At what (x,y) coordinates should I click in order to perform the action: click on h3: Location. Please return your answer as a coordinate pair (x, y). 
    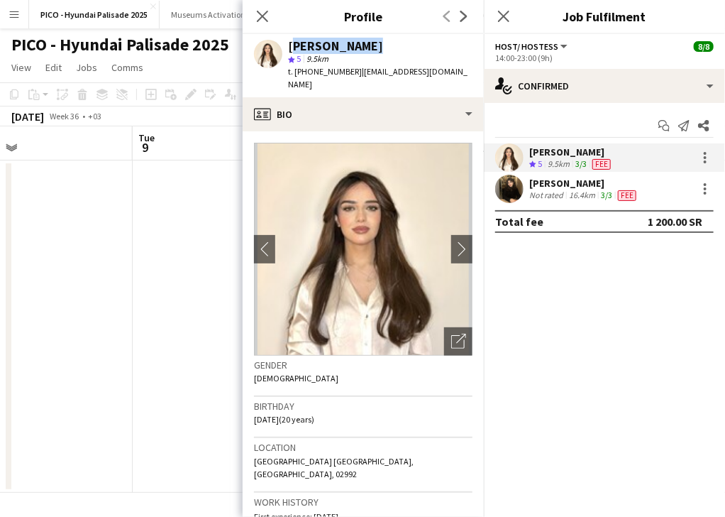
    Looking at the image, I should click on (363, 447).